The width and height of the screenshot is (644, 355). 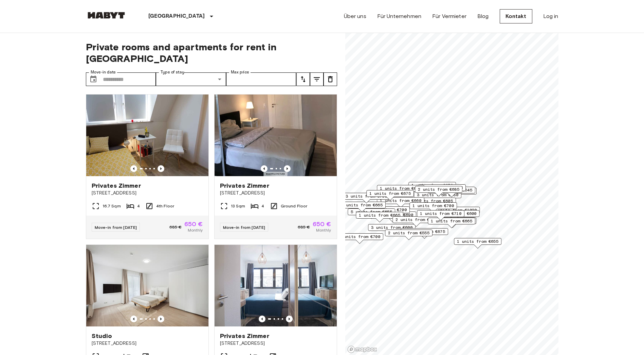 What do you see at coordinates (392, 215) in the screenshot?
I see `span: 5 units from €690` at bounding box center [392, 215].